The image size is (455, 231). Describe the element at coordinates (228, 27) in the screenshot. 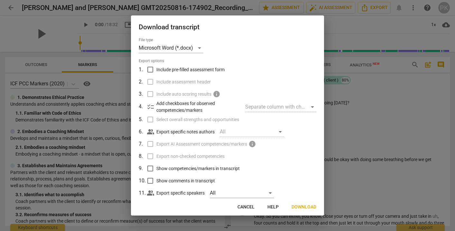

I see `h2: Download transcript` at that location.